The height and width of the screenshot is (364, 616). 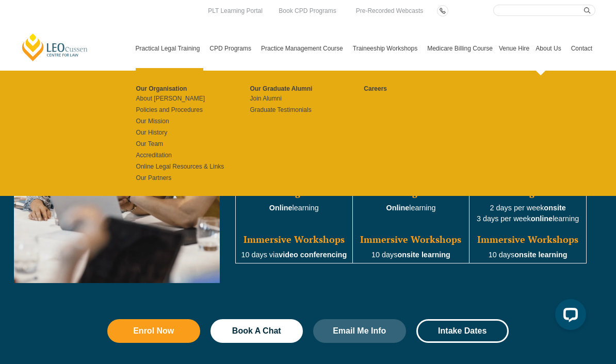 I want to click on a: Venue Hire, so click(x=514, y=48).